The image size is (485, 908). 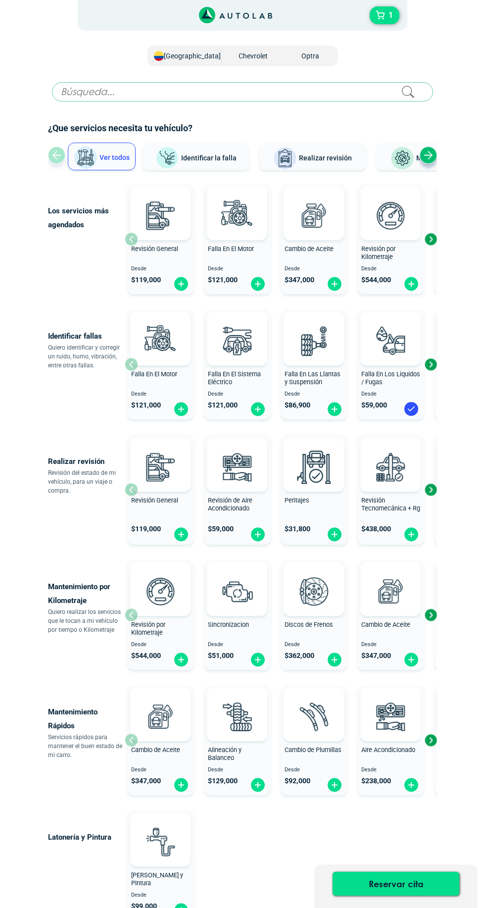 I want to click on img: frenos2-v3.svg, so click(x=314, y=591).